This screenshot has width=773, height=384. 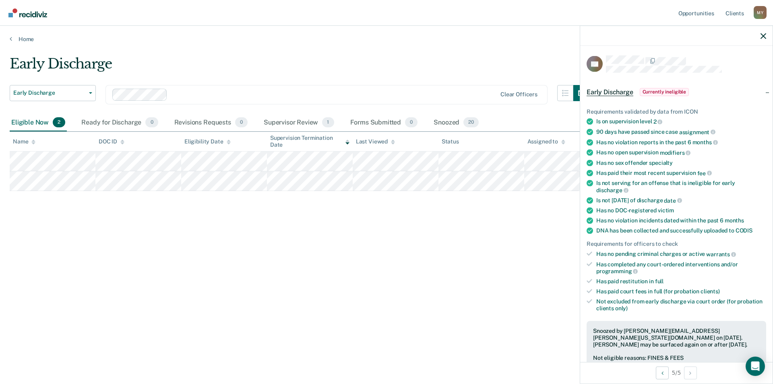 What do you see at coordinates (704, 173) in the screenshot?
I see `span: fee` at bounding box center [704, 173].